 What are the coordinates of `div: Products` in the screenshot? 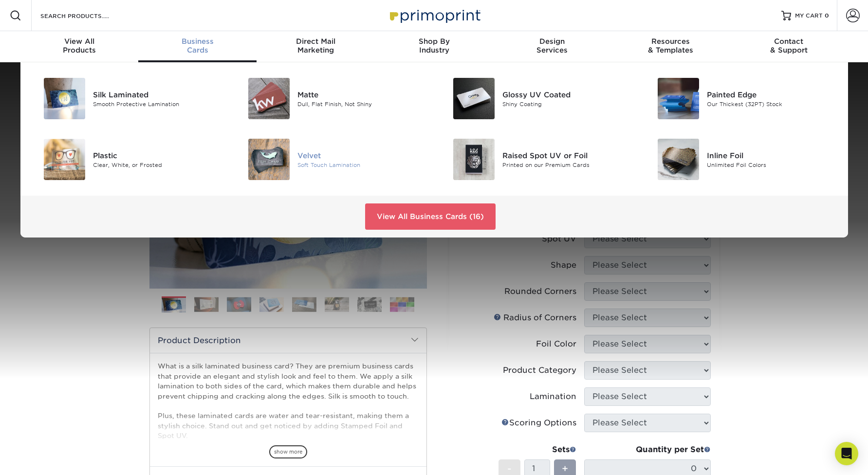 It's located at (80, 46).